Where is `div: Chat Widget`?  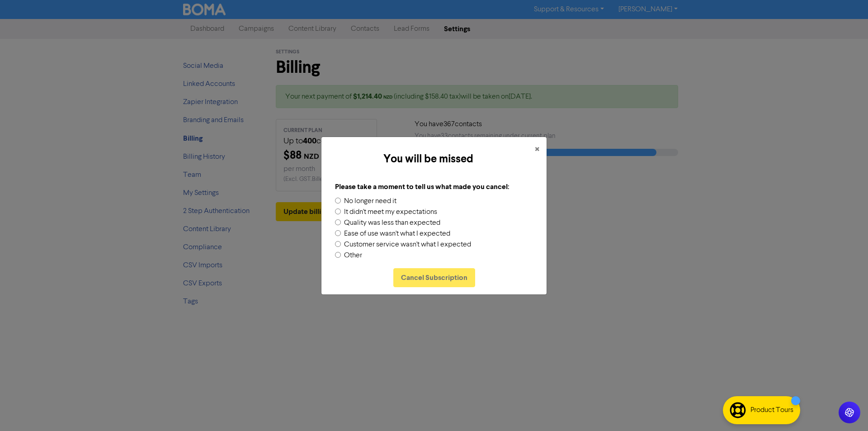 div: Chat Widget is located at coordinates (846, 409).